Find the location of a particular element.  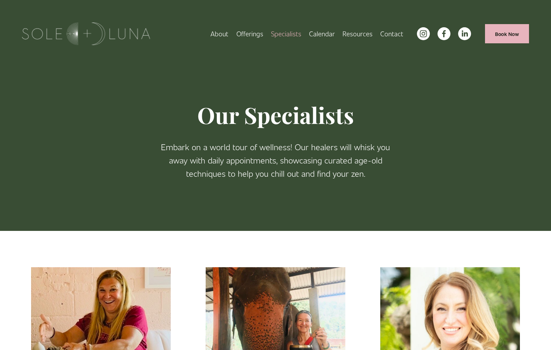

h1: Our Specialists is located at coordinates (276, 115).